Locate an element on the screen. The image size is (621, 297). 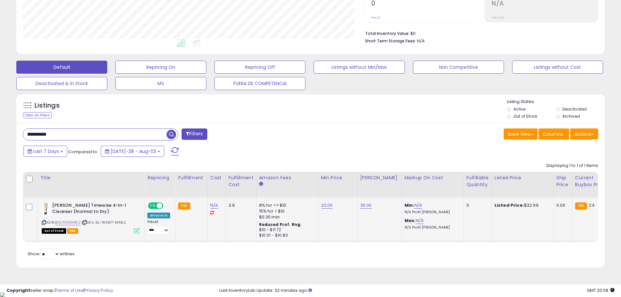
button: Repricing Off is located at coordinates (260, 67).